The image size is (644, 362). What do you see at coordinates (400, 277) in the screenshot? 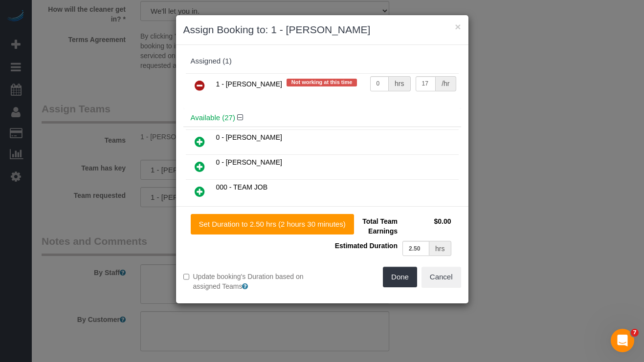
I see `button: Done` at bounding box center [400, 277].